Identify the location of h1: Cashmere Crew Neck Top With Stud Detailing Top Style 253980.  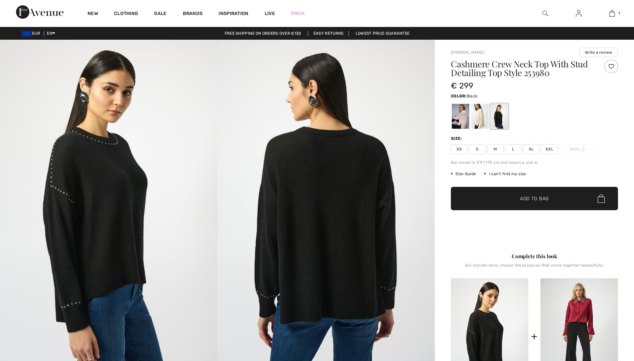
(520, 68).